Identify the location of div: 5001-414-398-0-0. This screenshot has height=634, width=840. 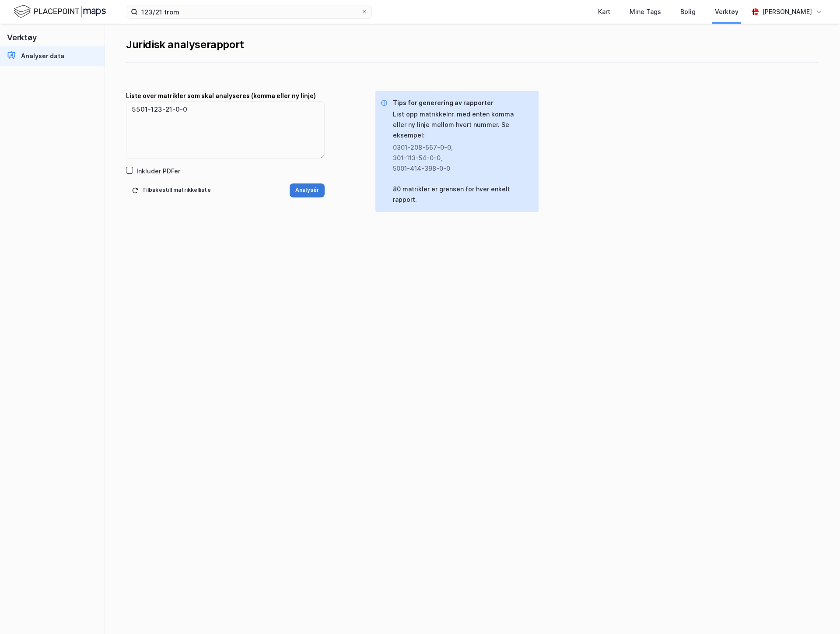
(459, 168).